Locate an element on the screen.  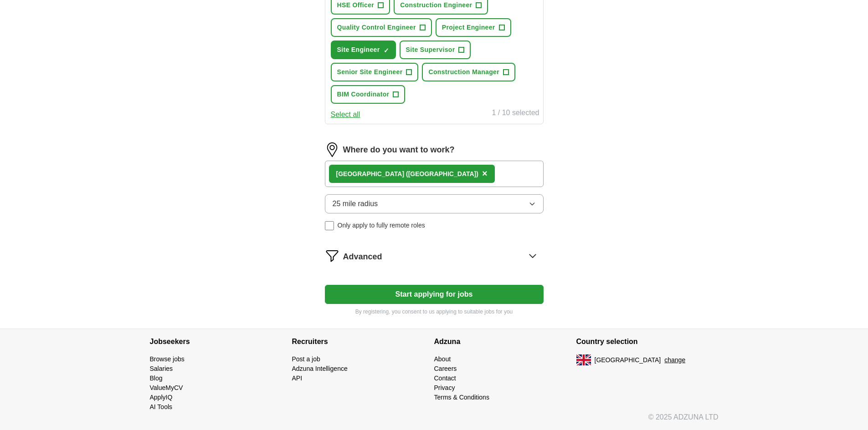
img: location.png is located at coordinates (332, 150).